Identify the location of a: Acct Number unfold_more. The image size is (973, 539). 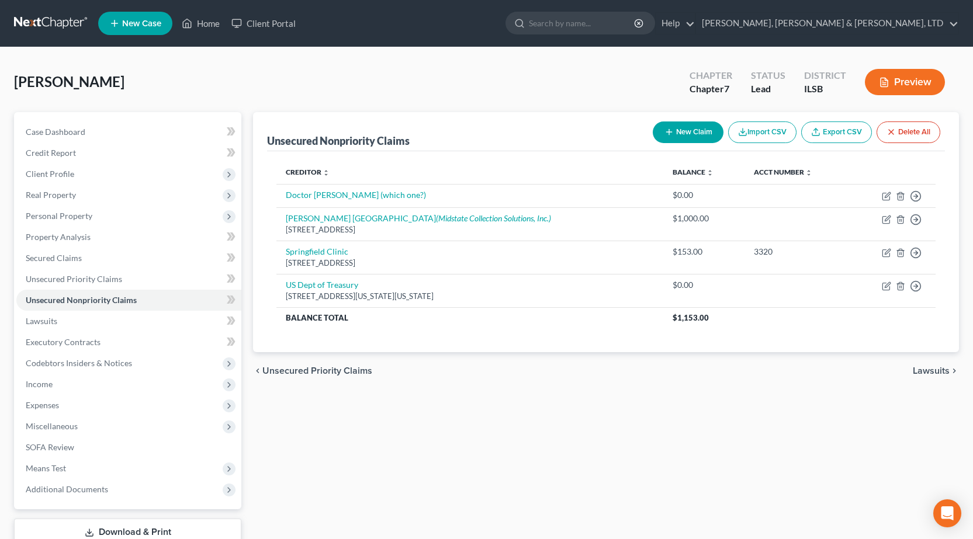
(783, 172).